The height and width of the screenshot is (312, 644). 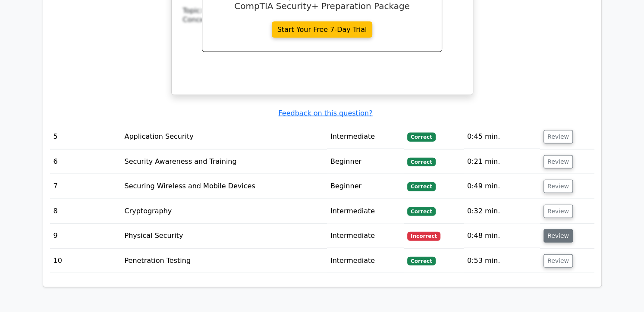 I want to click on td: 0:49 min., so click(x=502, y=187).